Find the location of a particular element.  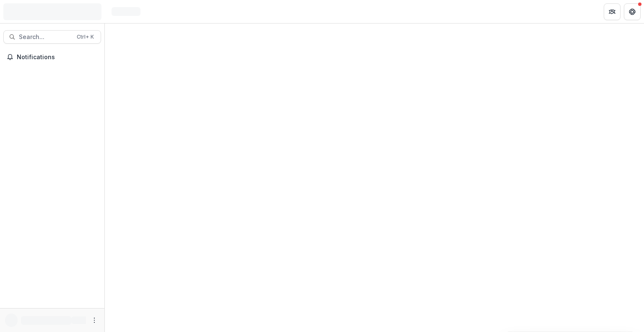

button: Partners is located at coordinates (612, 12).